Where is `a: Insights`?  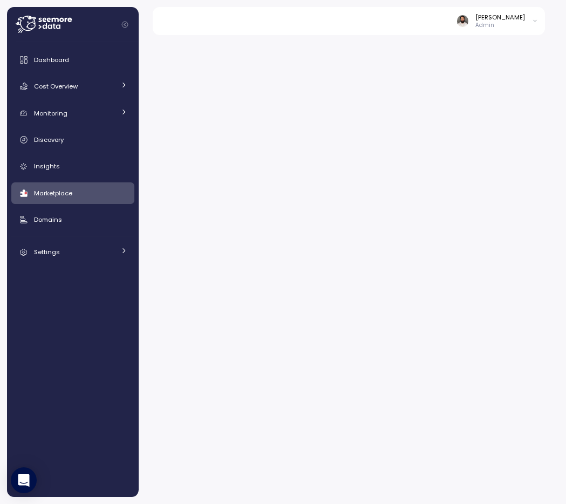 a: Insights is located at coordinates (73, 167).